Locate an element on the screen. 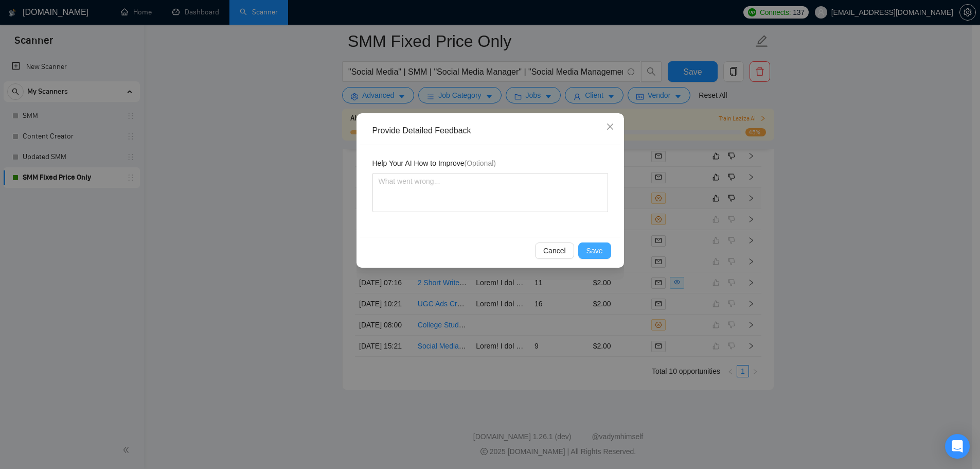  span: close is located at coordinates (610, 127).